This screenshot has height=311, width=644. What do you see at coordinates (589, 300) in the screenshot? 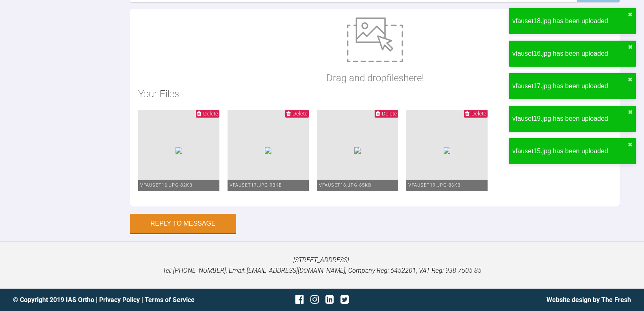
I see `a: Website design by The Fresh` at bounding box center [589, 300].